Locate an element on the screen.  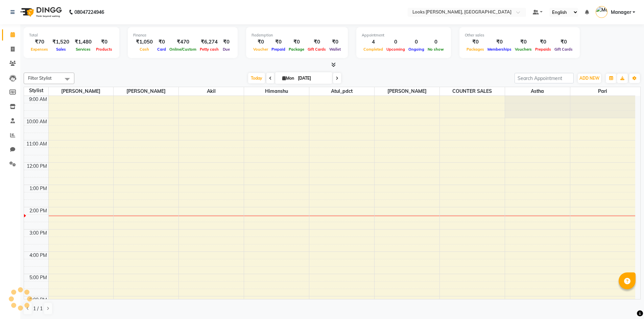
div: 2:00 PM is located at coordinates (38, 211).